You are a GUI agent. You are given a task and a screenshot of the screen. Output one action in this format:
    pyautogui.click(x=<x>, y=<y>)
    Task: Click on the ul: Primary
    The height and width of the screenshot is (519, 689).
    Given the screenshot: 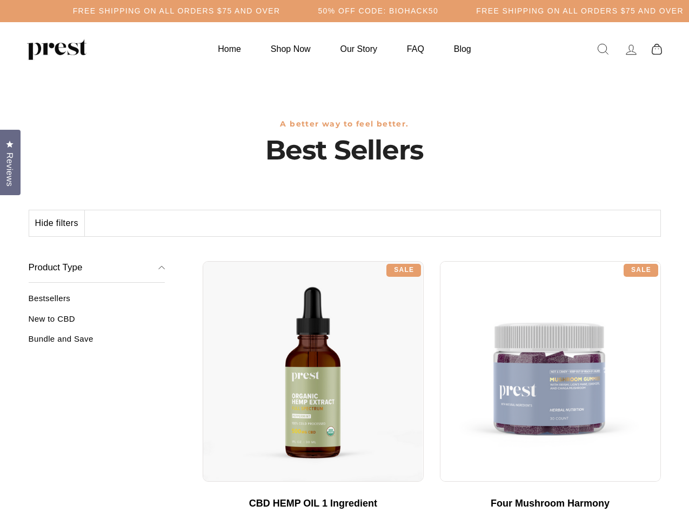 What is the action you would take?
    pyautogui.click(x=344, y=49)
    